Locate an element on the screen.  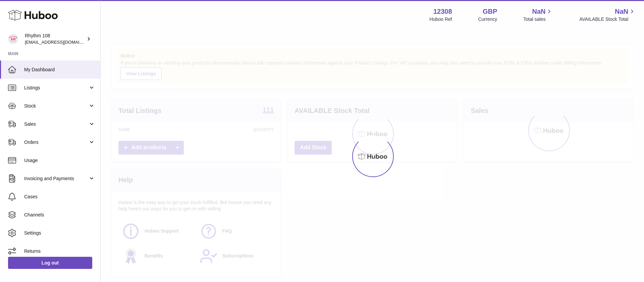
span: Orders is located at coordinates (56, 142).